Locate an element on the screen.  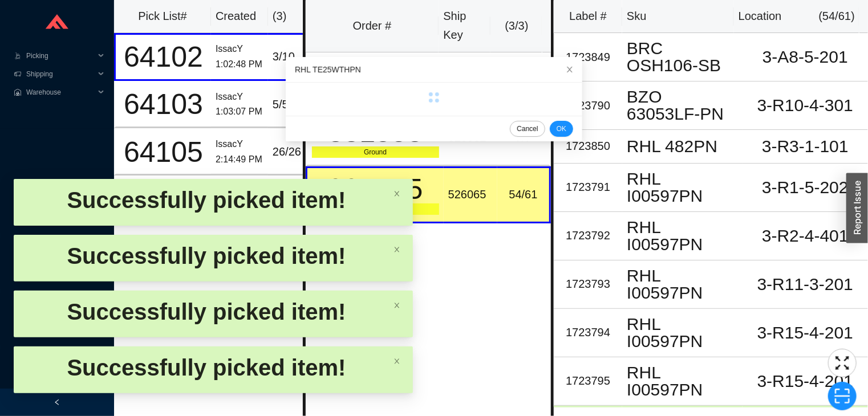
div: 1723849 is located at coordinates (588, 57).